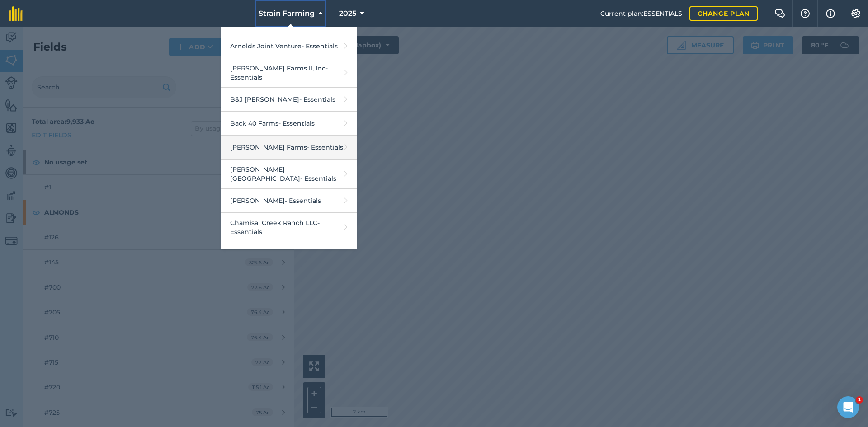  Describe the element at coordinates (289, 254) in the screenshot. I see `a: Circle C Farms- Essentials` at that location.